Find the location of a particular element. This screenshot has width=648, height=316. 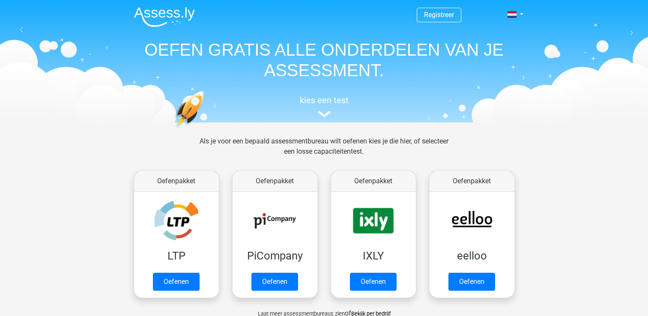

a: kies een test is located at coordinates (324, 106).